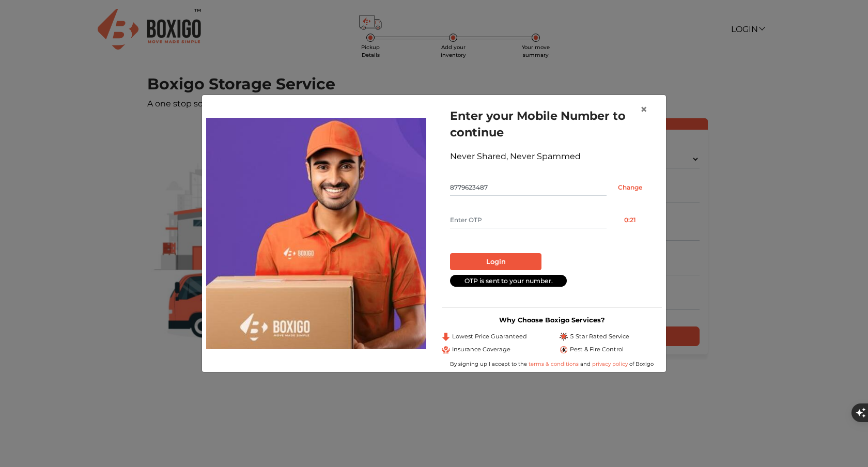 The image size is (868, 467). Describe the element at coordinates (489, 336) in the screenshot. I see `span: Lowest Price Guaranteed` at that location.